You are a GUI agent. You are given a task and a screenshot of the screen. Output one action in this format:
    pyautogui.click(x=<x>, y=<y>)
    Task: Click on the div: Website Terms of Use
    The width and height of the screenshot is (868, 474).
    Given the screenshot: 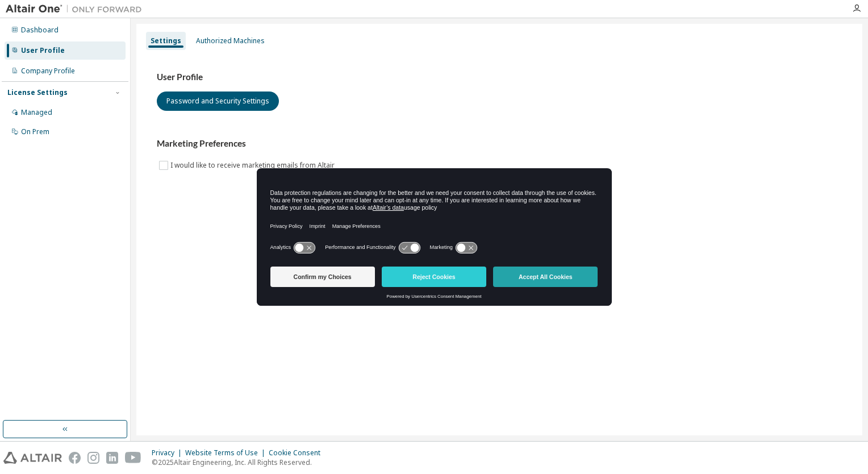 What is the action you would take?
    pyautogui.click(x=227, y=453)
    